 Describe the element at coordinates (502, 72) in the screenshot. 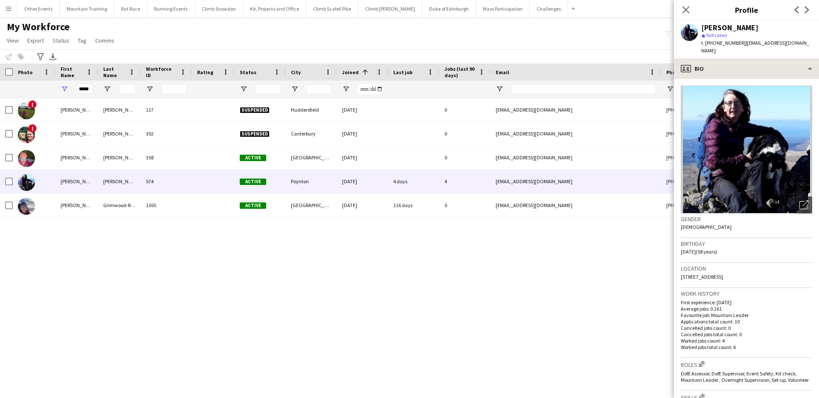

I see `span: Email` at that location.